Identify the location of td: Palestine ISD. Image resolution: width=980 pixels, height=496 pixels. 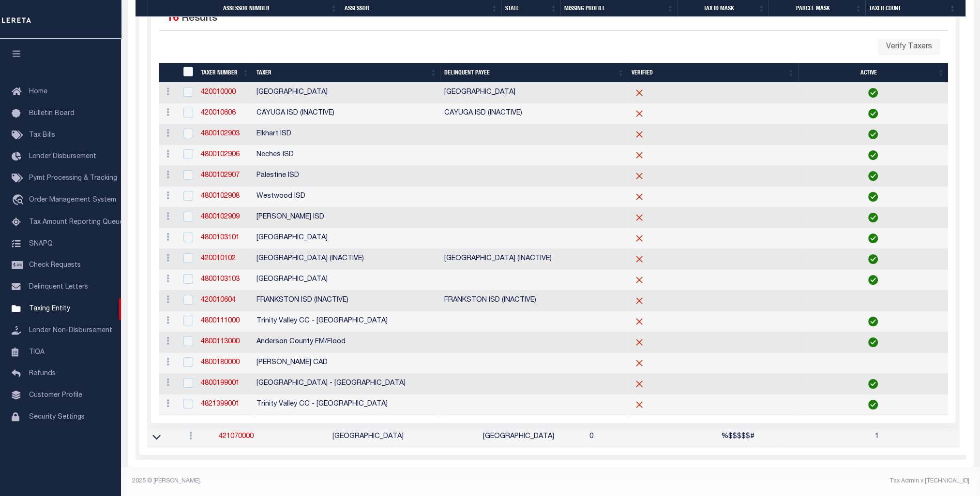
(347, 177).